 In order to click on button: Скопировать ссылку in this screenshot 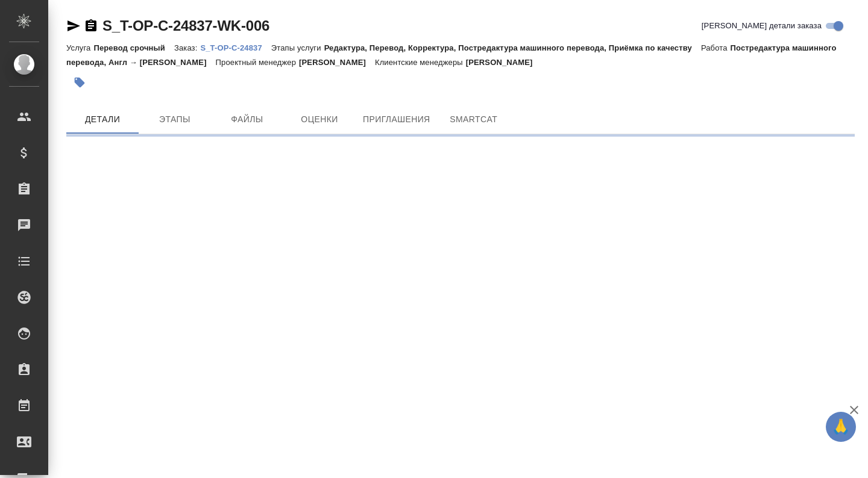, I will do `click(91, 26)`.